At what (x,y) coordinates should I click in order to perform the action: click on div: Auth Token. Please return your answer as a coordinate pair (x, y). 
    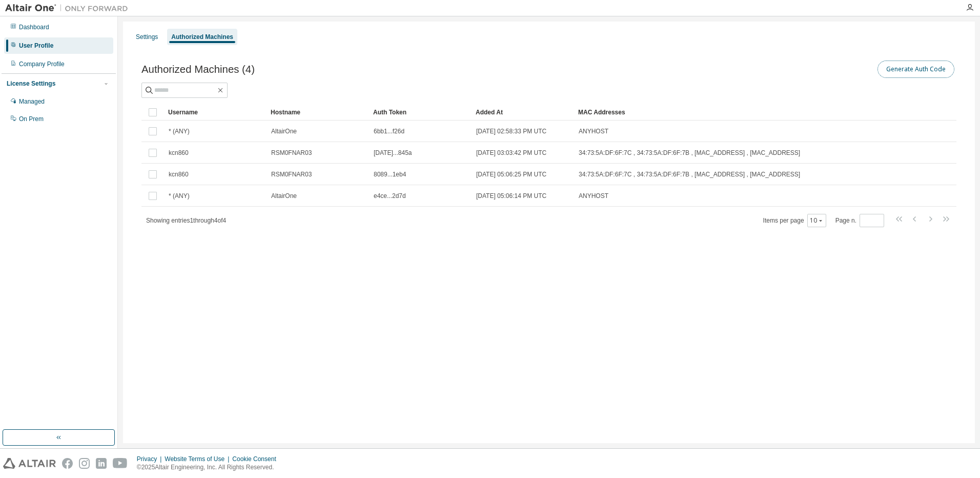
    Looking at the image, I should click on (421, 112).